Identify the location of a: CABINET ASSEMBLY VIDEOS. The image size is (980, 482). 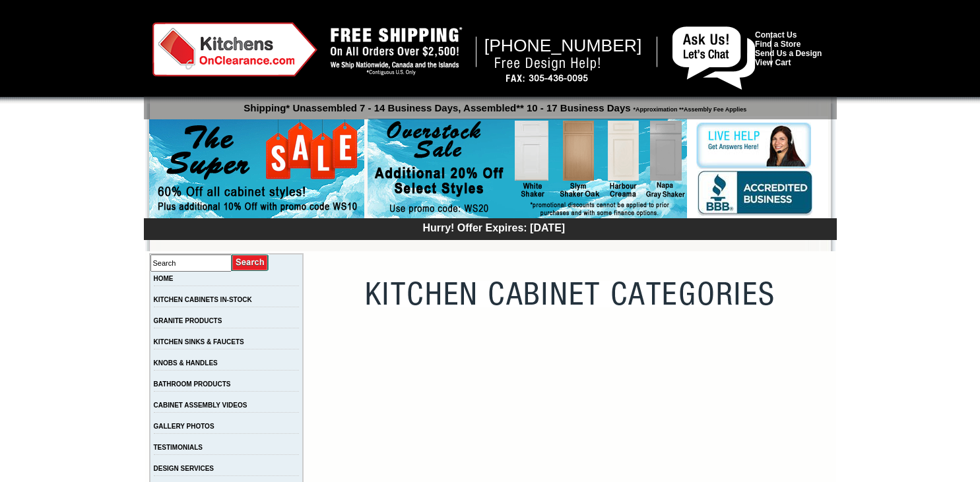
(201, 406).